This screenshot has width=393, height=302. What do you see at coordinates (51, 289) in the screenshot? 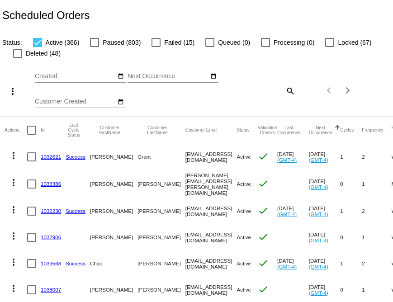
I see `a: 1038007` at bounding box center [51, 289].